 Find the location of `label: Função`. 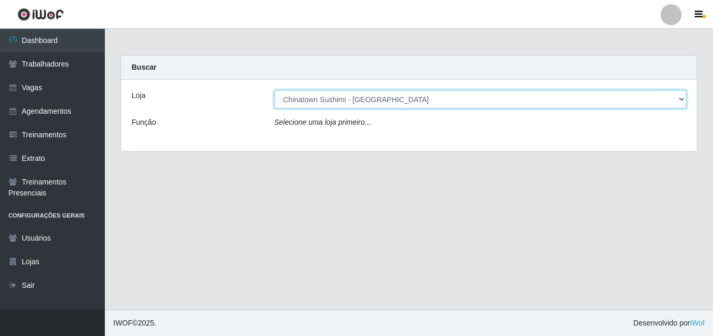

label: Função is located at coordinates (144, 122).